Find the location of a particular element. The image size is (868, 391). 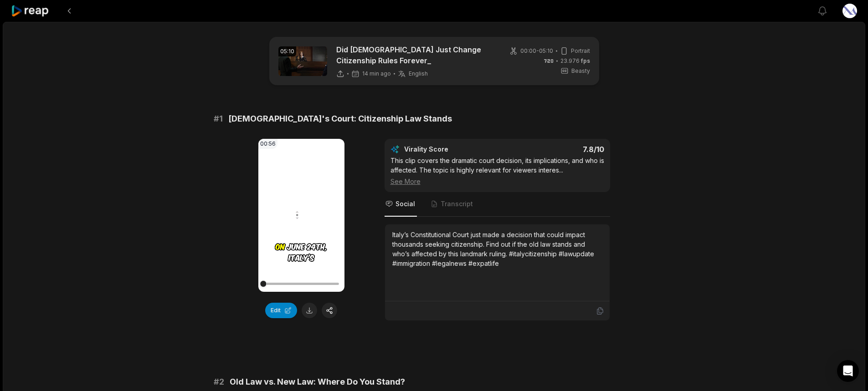

div: See More is located at coordinates (497, 181).